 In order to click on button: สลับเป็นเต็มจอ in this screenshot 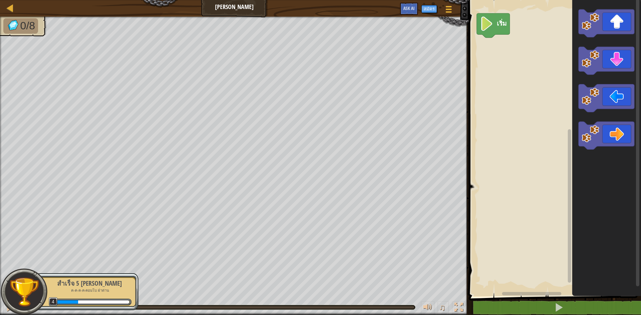, I will do `click(459, 308)`.